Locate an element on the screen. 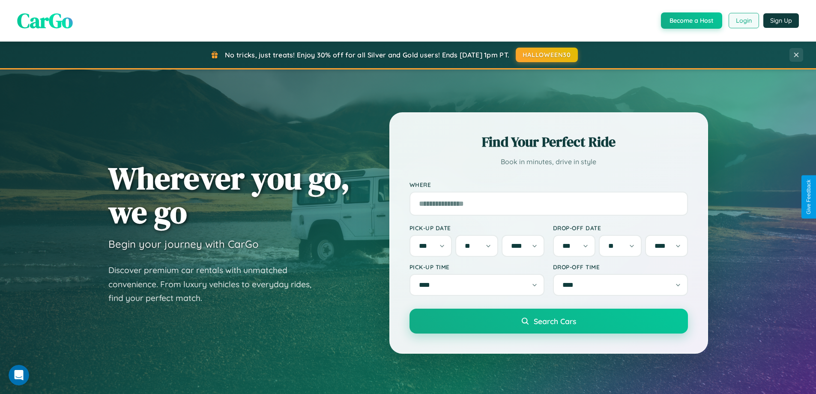 This screenshot has width=816, height=394. button: Login is located at coordinates (743, 21).